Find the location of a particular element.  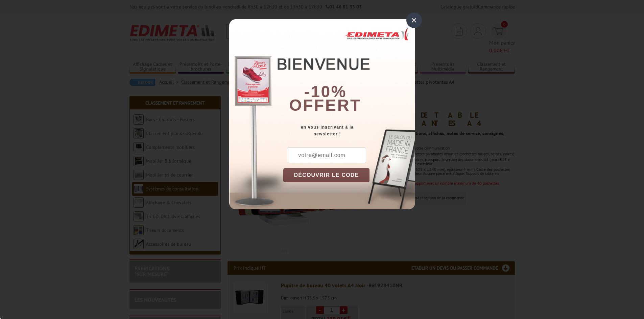

b: -10% is located at coordinates (326, 92).